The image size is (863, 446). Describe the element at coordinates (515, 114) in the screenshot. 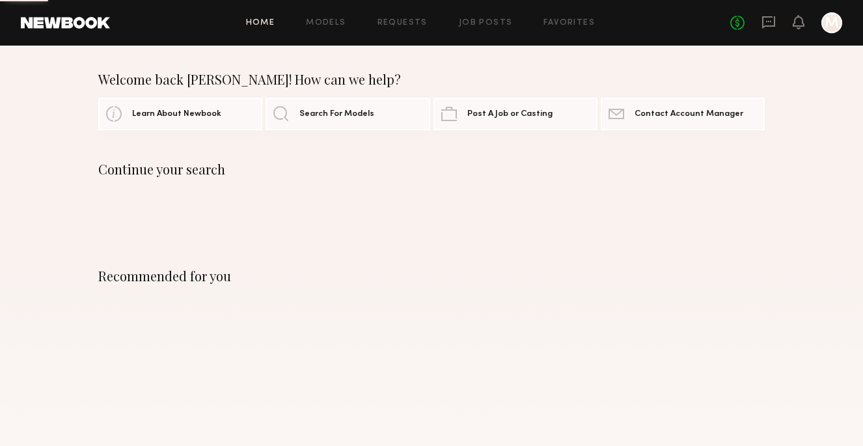

I see `a: Post A Job or Casting` at that location.